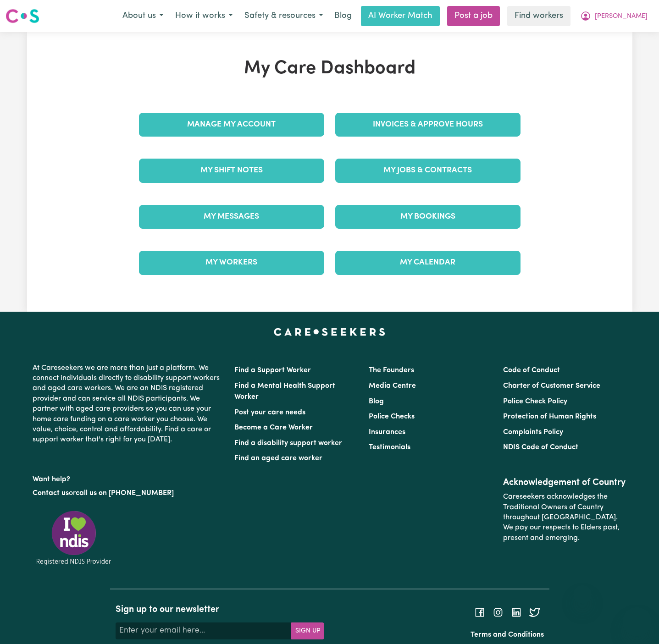 This screenshot has height=644, width=659. Describe the element at coordinates (539, 16) in the screenshot. I see `a: Find workers` at that location.